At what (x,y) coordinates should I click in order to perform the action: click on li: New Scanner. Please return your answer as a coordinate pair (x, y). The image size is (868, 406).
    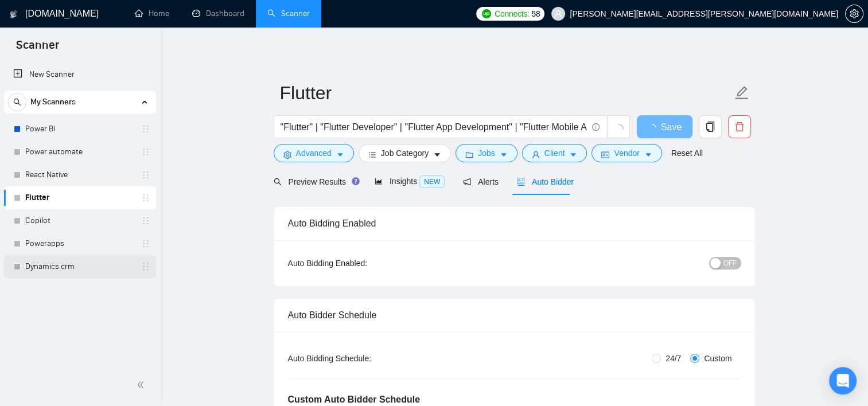
    Looking at the image, I should click on (80, 75).